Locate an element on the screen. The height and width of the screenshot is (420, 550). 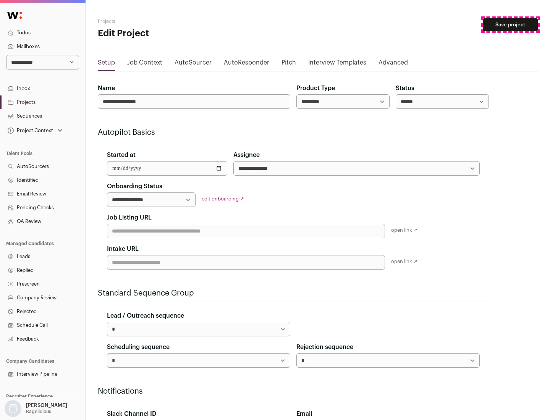
h2: Autopilot Basics is located at coordinates (293, 132).